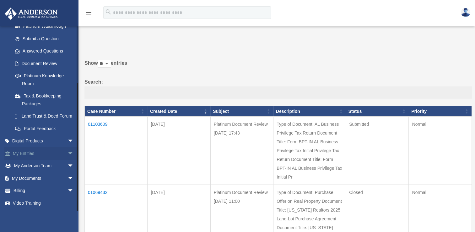 Image resolution: width=475 pixels, height=232 pixels. I want to click on th: Status: activate to sort column ascending, so click(377, 111).